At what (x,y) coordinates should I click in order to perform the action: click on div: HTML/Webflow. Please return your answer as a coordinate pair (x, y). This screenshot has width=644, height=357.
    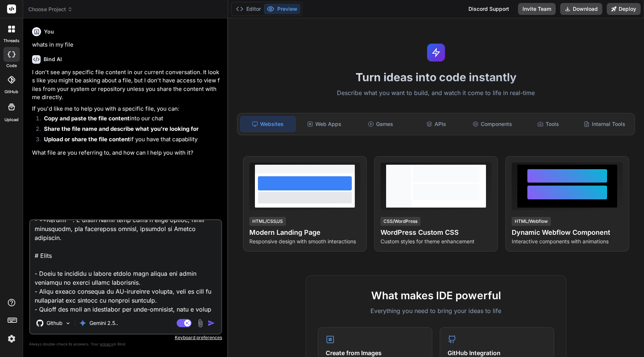
    Looking at the image, I should click on (531, 221).